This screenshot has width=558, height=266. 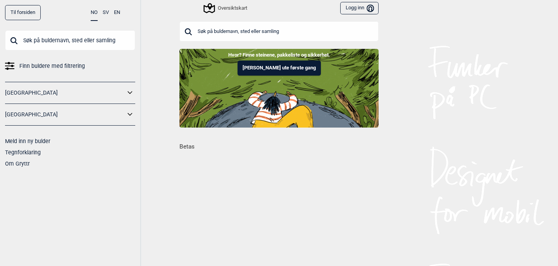 I want to click on button: SV, so click(x=106, y=12).